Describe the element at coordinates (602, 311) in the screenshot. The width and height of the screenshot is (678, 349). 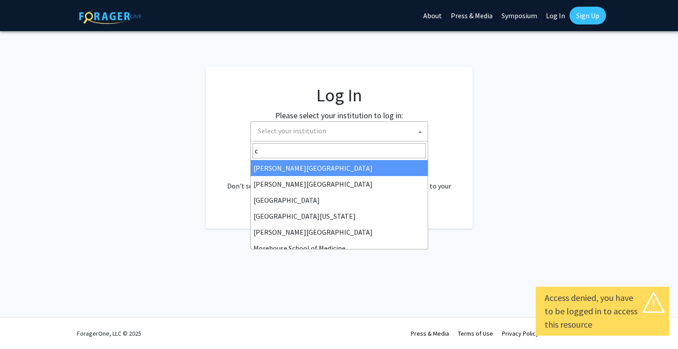
I see `div: Access denied, you have to be logged in to access this resource` at that location.